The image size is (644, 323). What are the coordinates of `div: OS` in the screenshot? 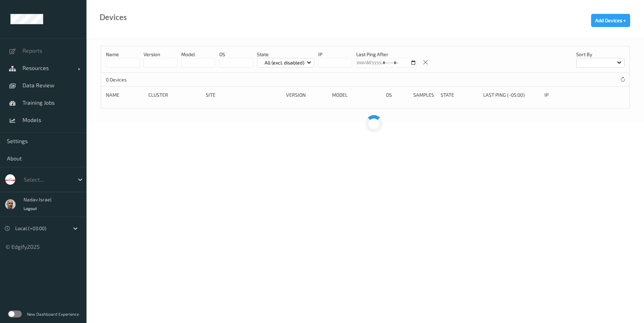 It's located at (397, 95).